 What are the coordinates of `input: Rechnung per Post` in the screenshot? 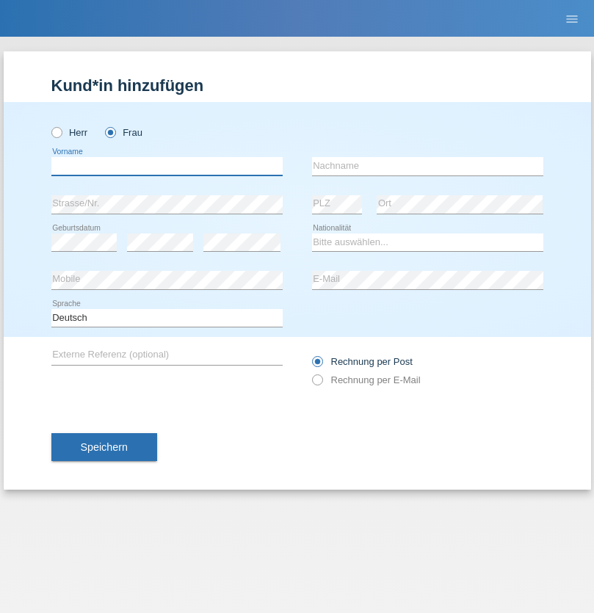 It's located at (316, 365).